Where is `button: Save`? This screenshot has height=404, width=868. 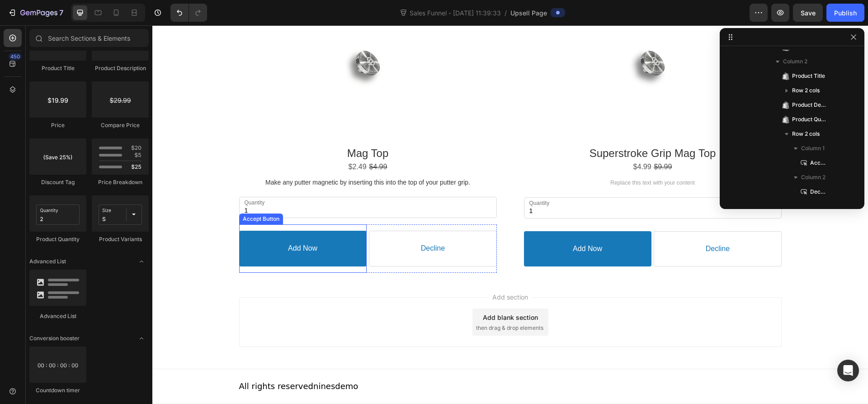
button: Save is located at coordinates (808, 13).